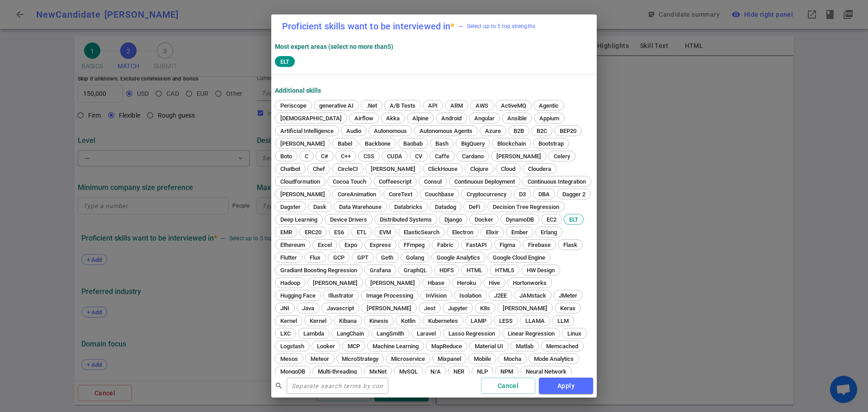  What do you see at coordinates (390, 131) in the screenshot?
I see `span: Autonomous` at bounding box center [390, 131].